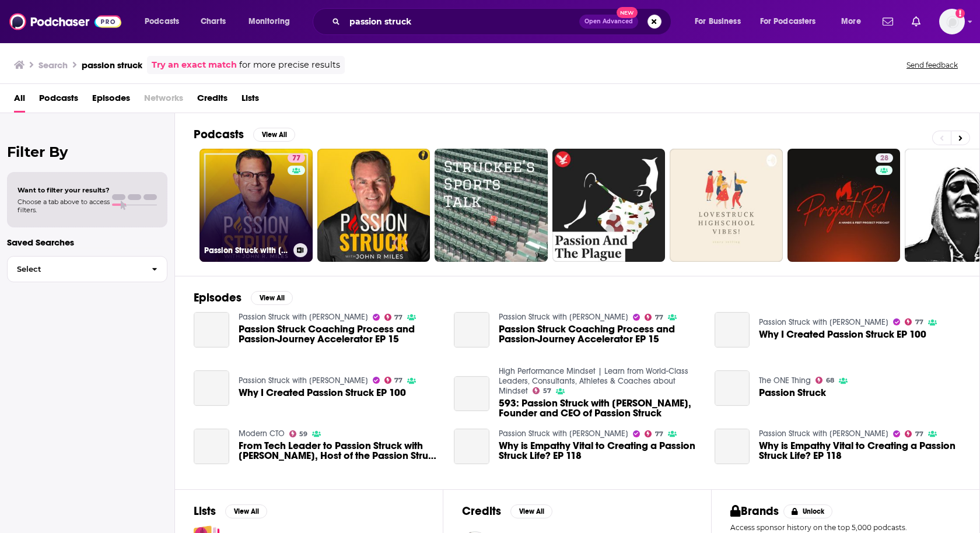 This screenshot has height=533, width=980. What do you see at coordinates (87, 242) in the screenshot?
I see `p: Saved Searches` at bounding box center [87, 242].